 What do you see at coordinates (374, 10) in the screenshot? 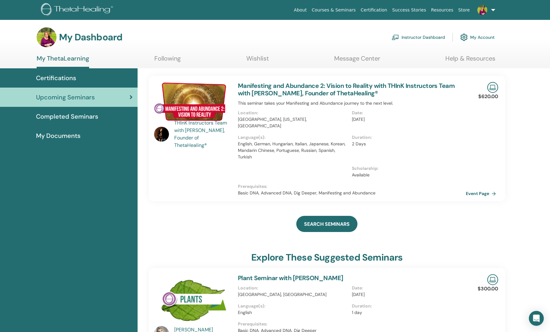
I see `a: Certification` at bounding box center [374, 10].